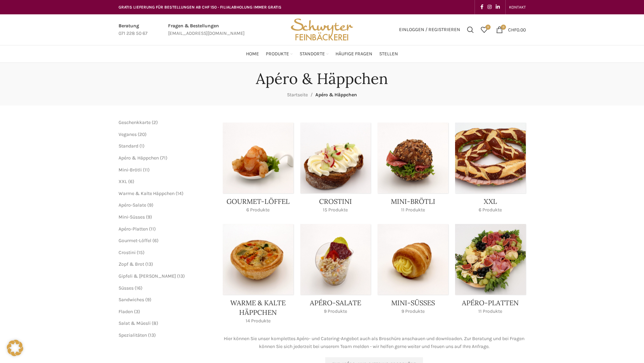 Image resolution: width=644 pixels, height=363 pixels. I want to click on a: Produkte, so click(279, 54).